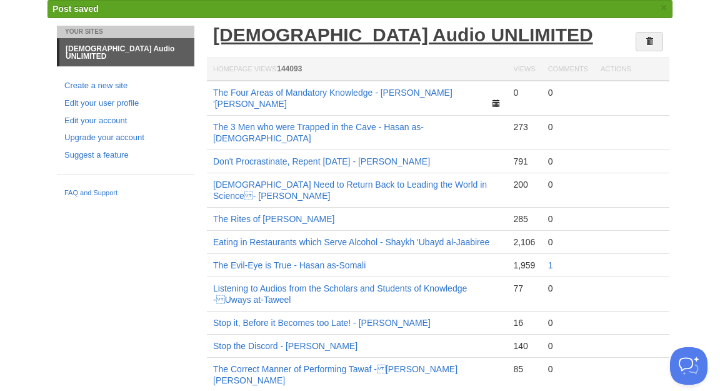  I want to click on div: 85, so click(524, 369).